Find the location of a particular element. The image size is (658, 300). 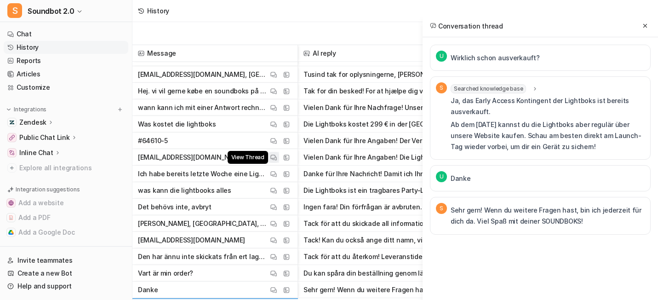

p: Sehr gern! Wenn du weitere Fragen hast, bin ich jederzeit für dich da. Viel Spaß mit deiner SOUND... is located at coordinates (547, 216).